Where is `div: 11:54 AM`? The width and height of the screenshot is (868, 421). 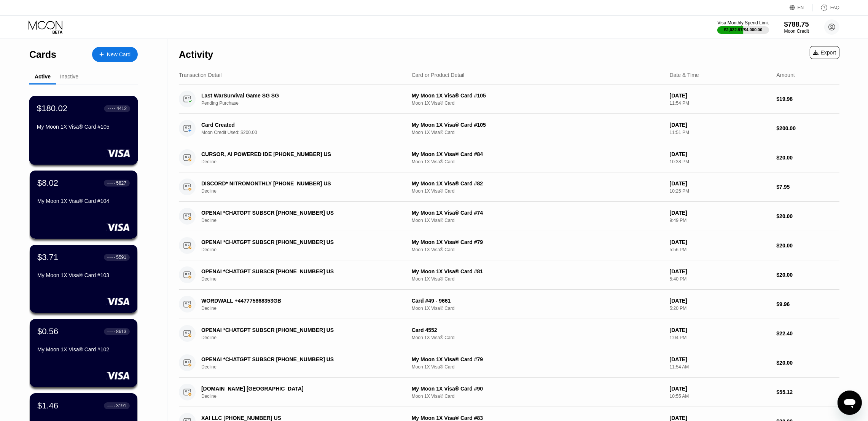 div: 11:54 AM is located at coordinates (720, 367).